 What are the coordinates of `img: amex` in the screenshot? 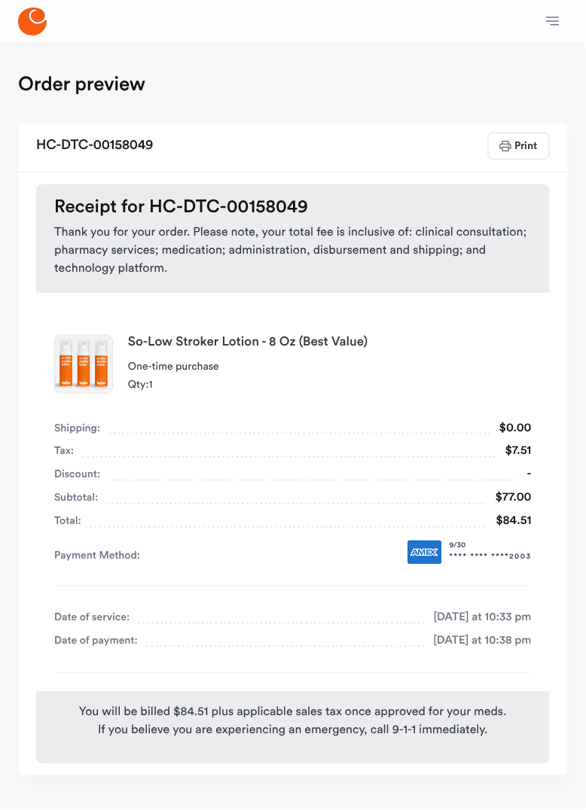 It's located at (425, 553).